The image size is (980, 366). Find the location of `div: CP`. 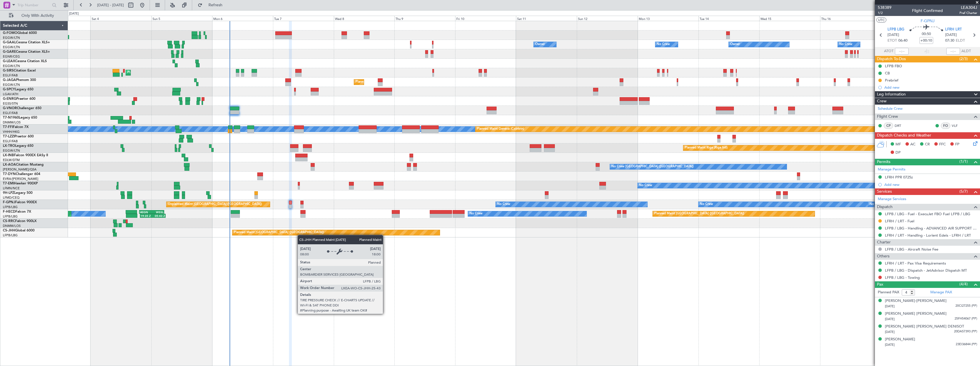

div: CP is located at coordinates (888, 126).